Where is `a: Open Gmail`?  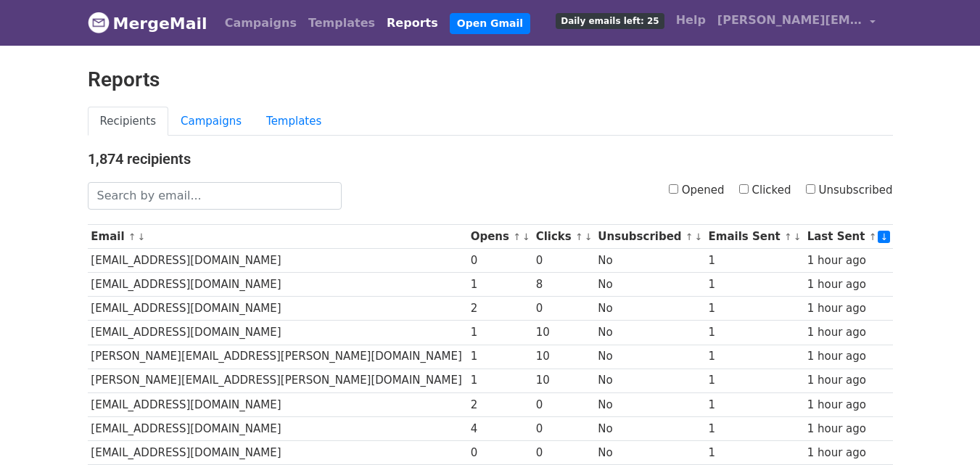
a: Open Gmail is located at coordinates (489, 23).